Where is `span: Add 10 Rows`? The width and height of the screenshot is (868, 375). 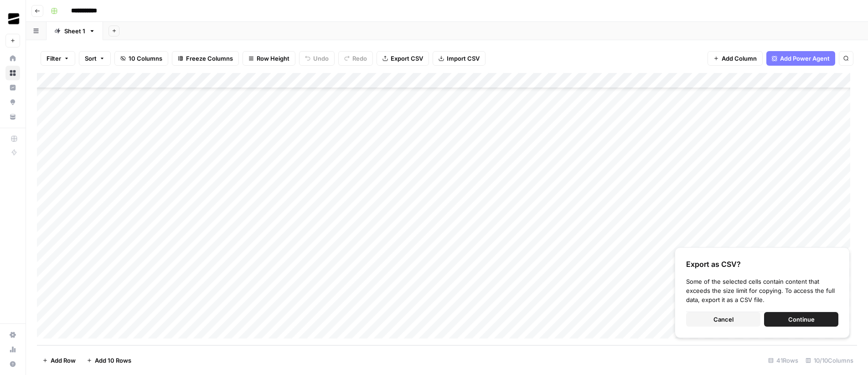
span: Add 10 Rows is located at coordinates (113, 360).